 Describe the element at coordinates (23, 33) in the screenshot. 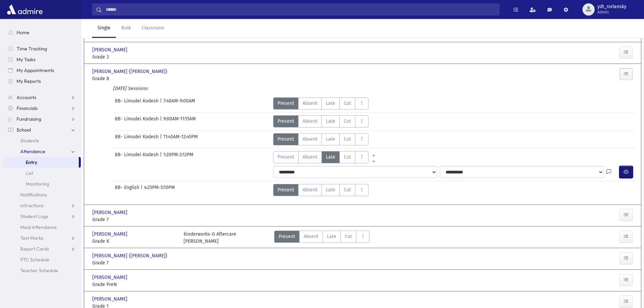

I see `span: Home` at that location.